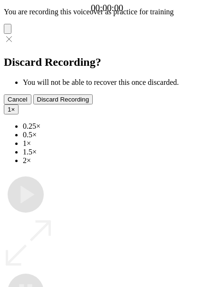 The image size is (214, 287). I want to click on li: You will not be able to recover this once discarded., so click(117, 82).